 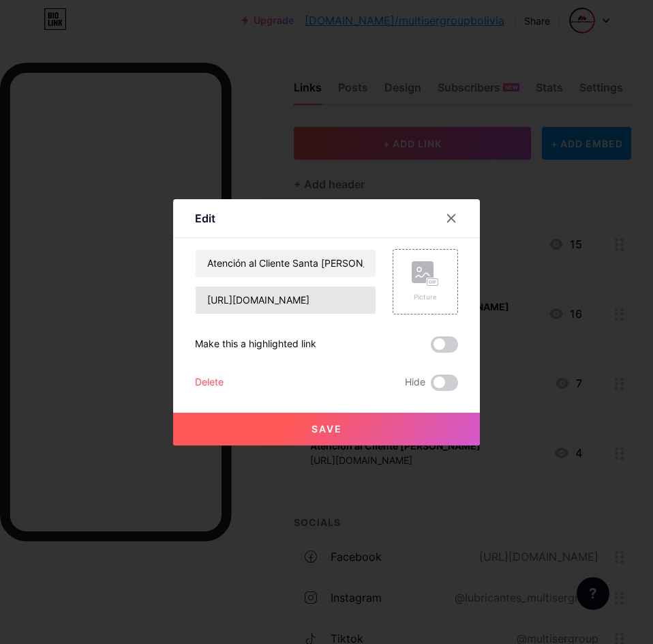 I want to click on div: Delete, so click(x=210, y=383).